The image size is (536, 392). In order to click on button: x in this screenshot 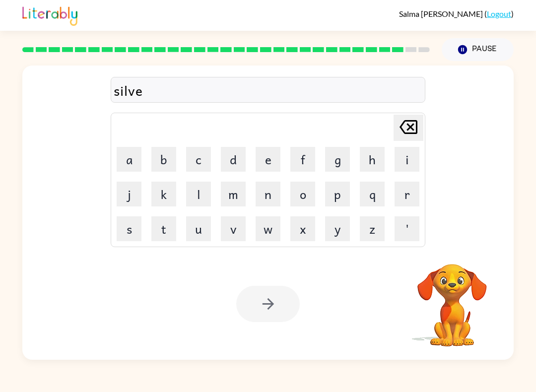, I will do `click(303, 229)`.